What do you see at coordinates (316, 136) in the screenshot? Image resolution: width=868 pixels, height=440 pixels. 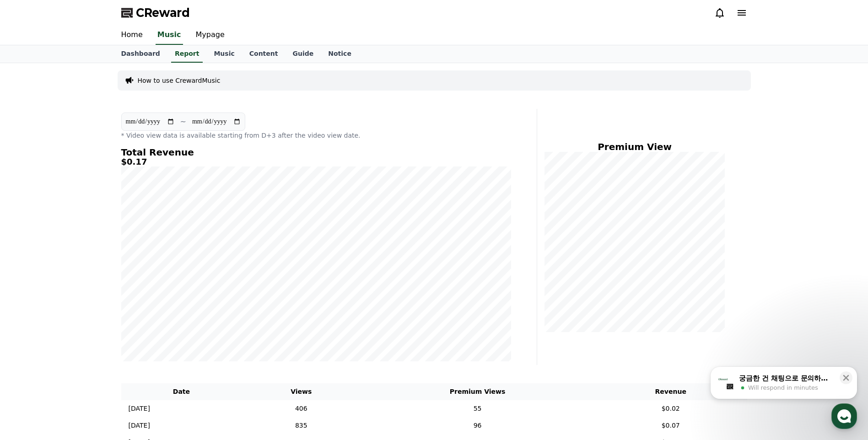 I see `p: * Video view data is available starting from D+3 after the video view date.` at bounding box center [316, 136].